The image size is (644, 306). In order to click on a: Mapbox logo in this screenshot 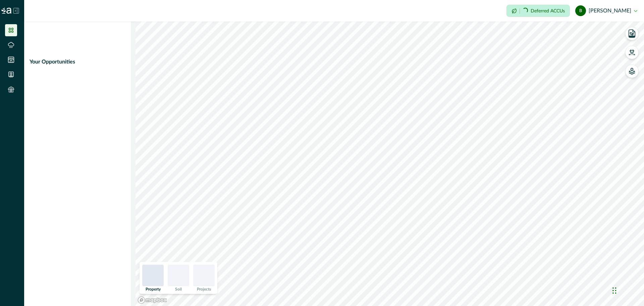, I will do `click(152, 300)`.